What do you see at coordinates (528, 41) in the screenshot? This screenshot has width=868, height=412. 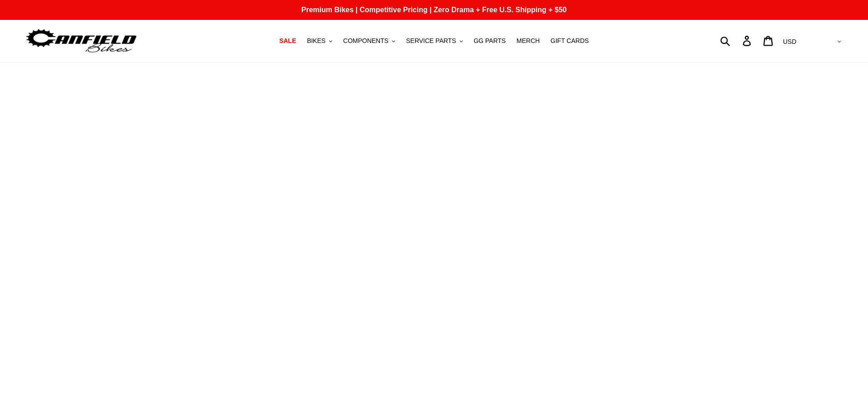 I see `a: MERCH` at bounding box center [528, 41].